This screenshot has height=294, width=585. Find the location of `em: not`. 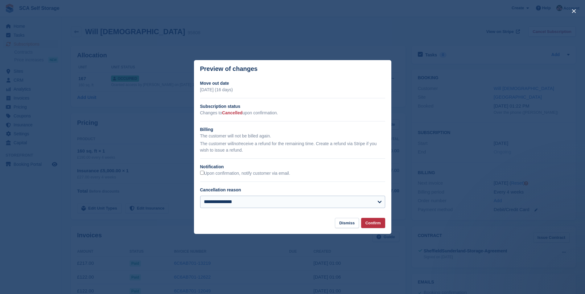

em: not is located at coordinates (236, 144).